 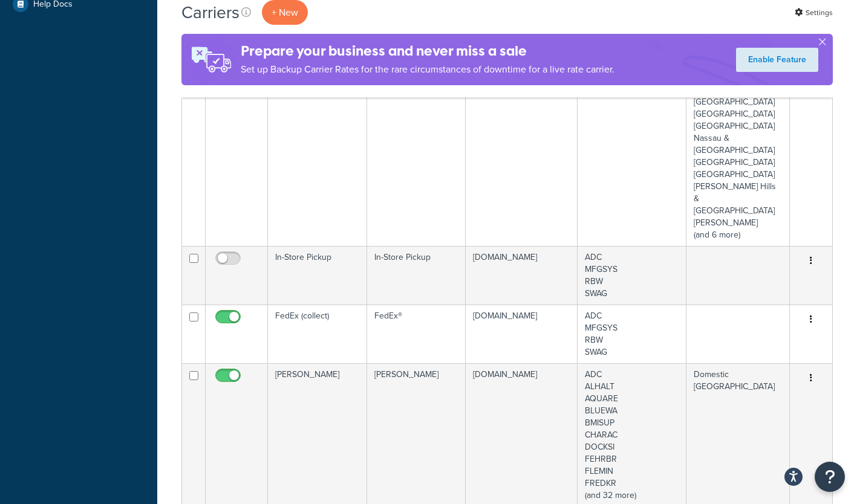 What do you see at coordinates (830, 477) in the screenshot?
I see `button: Open Resource Center` at bounding box center [830, 477].